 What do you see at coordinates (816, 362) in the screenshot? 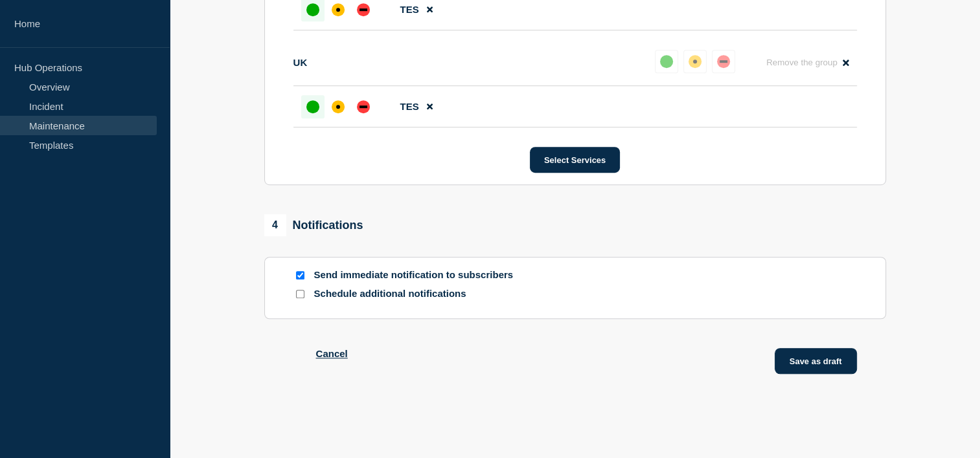
I see `button: Save as draft` at bounding box center [816, 362].